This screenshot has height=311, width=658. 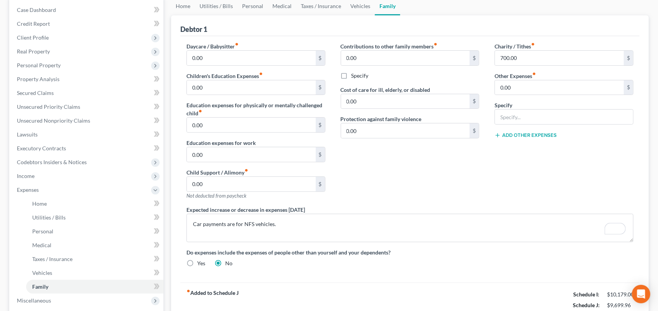 What do you see at coordinates (43, 231) in the screenshot?
I see `span: Personal` at bounding box center [43, 231].